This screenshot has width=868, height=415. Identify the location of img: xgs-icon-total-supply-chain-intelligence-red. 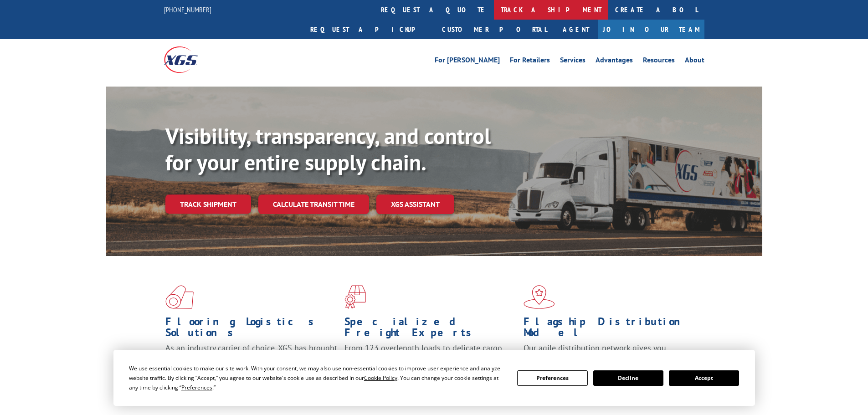
(179, 297).